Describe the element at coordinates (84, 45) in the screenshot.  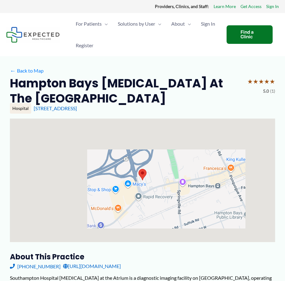
I see `span: Register` at that location.